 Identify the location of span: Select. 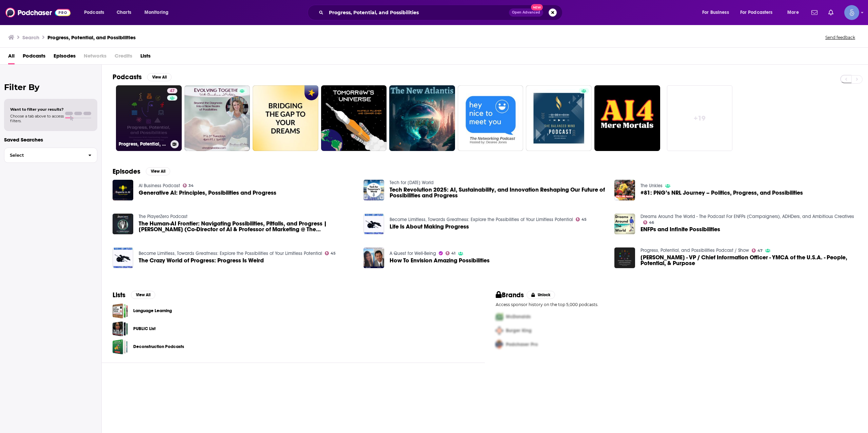
(44, 155).